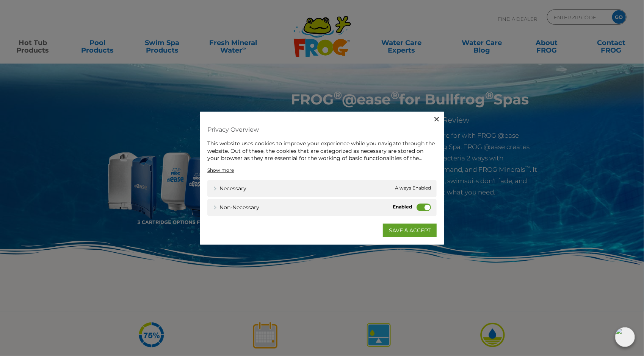  I want to click on a: SAVE & ACCEPT, so click(410, 230).